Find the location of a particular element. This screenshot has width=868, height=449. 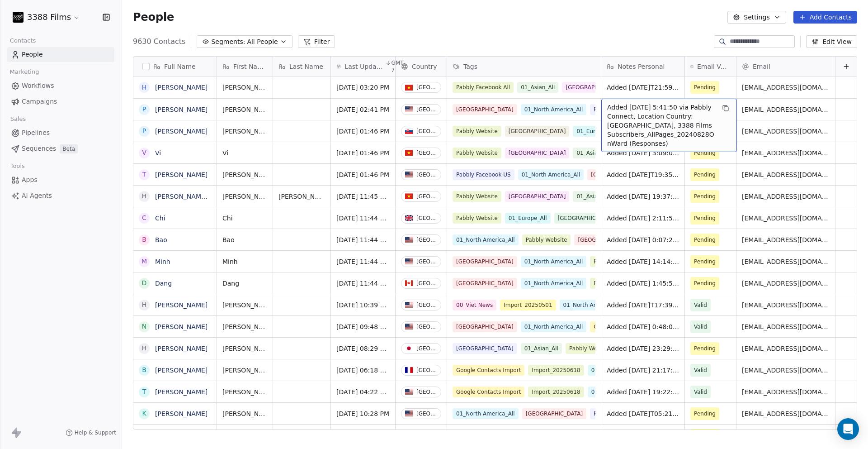

span: 9630 Contacts is located at coordinates (159, 42).